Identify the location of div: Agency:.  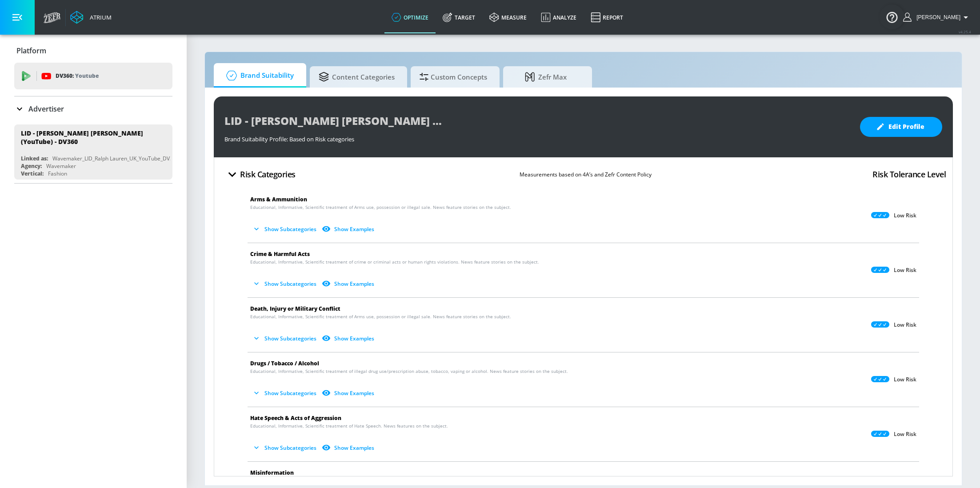
(31, 166).